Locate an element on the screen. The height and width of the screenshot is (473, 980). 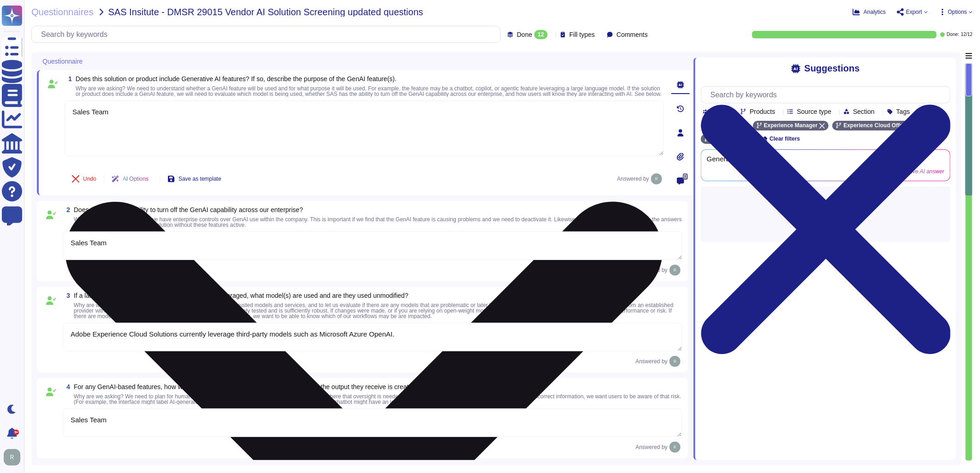
span: Why are we asking? We need to understand whether a GenAI feature will be used and for what purpos... is located at coordinates (369, 91).